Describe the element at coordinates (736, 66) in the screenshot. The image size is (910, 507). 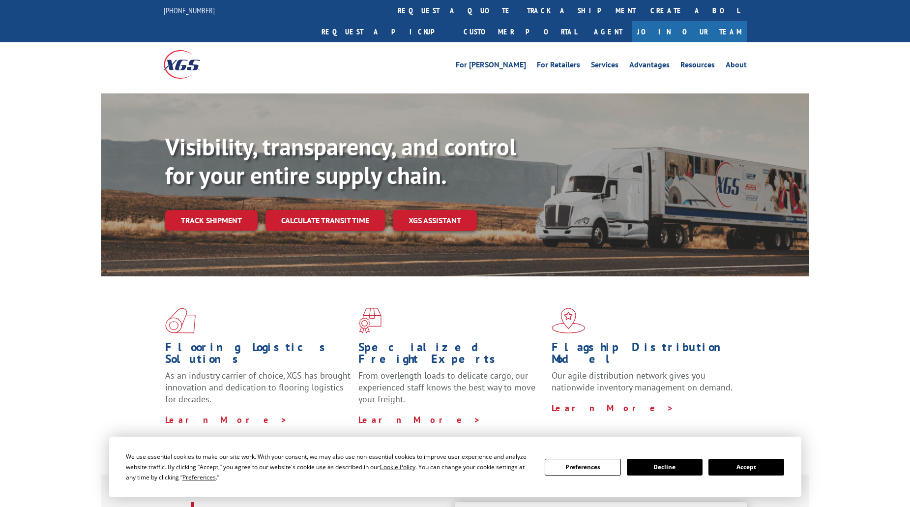
I see `a: About` at that location.